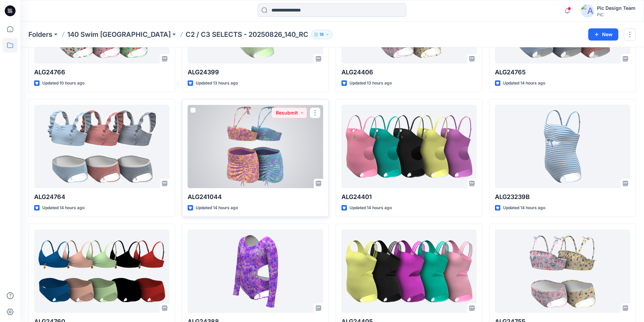  Describe the element at coordinates (563, 197) in the screenshot. I see `p: ALG23239B` at that location.